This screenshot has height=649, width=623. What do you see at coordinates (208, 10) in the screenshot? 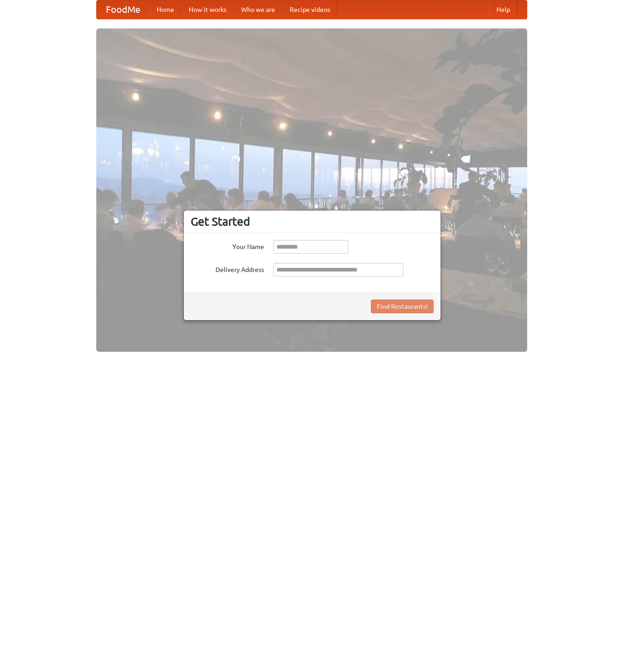
I see `a: How it works` at bounding box center [208, 10].